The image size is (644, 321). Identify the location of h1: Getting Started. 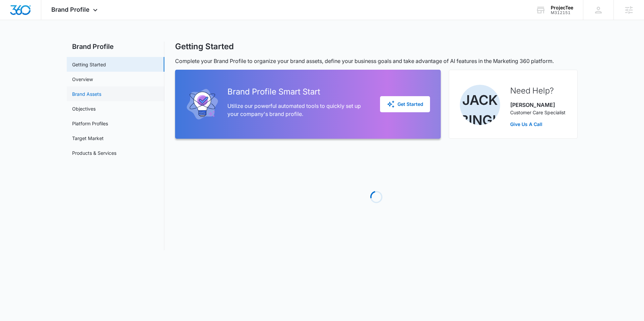
(204, 47).